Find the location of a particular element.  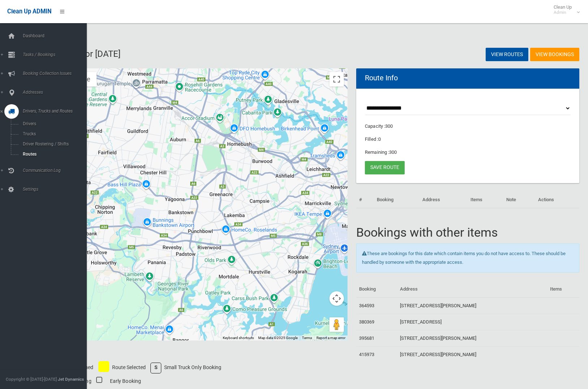

small: Admin is located at coordinates (563, 12).